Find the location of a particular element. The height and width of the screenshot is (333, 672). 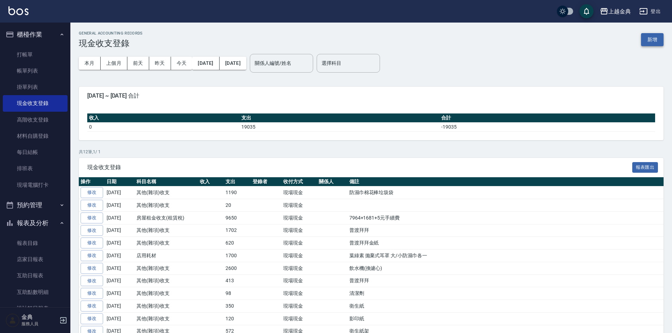

a: 設計師日報表 is located at coordinates (35, 308).